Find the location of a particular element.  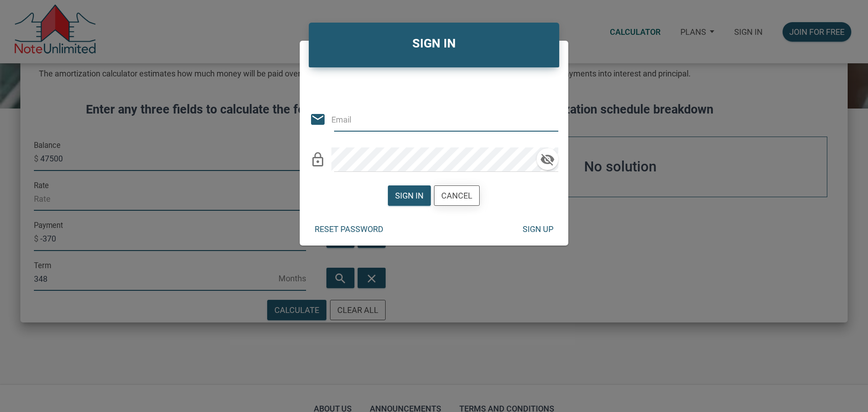

button: Sign in is located at coordinates (409, 195).